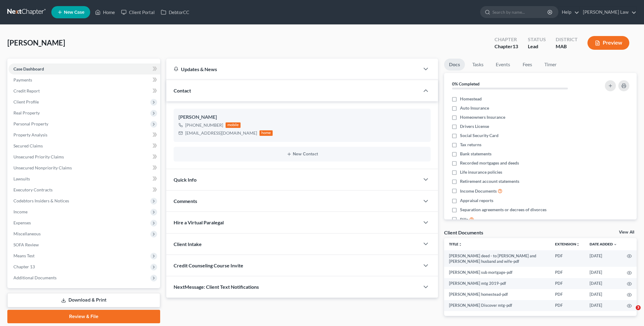 Image resolution: width=644 pixels, height=326 pixels. What do you see at coordinates (626, 232) in the screenshot?
I see `a: View All` at bounding box center [626, 232].